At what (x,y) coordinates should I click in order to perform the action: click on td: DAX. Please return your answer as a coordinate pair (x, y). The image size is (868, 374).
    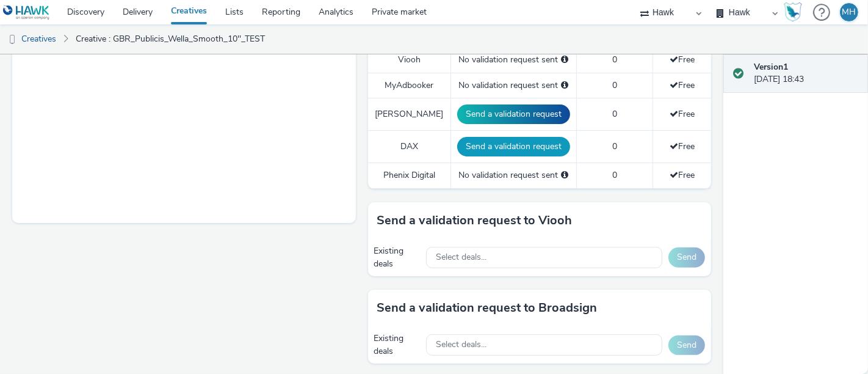
    Looking at the image, I should click on (409, 146).